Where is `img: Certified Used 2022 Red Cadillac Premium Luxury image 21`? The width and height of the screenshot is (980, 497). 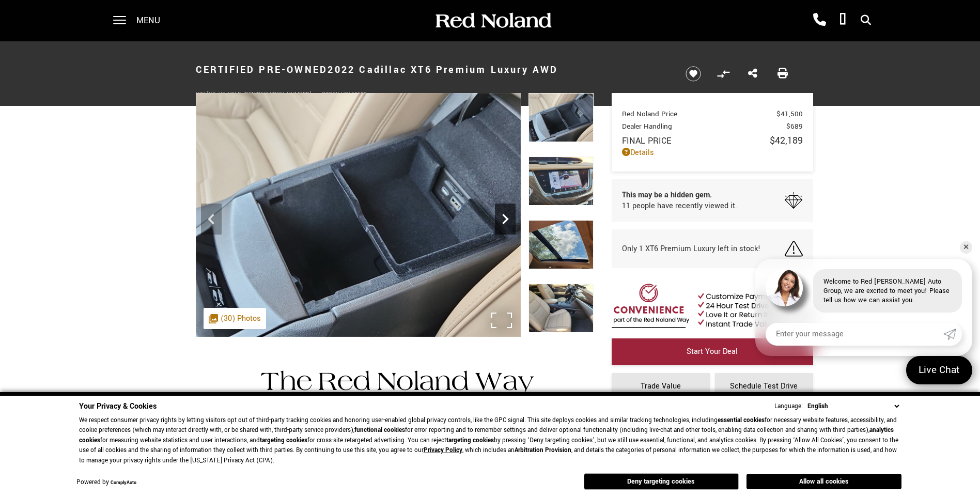 img: Certified Used 2022 Red Cadillac Premium Luxury image 21 is located at coordinates (561, 244).